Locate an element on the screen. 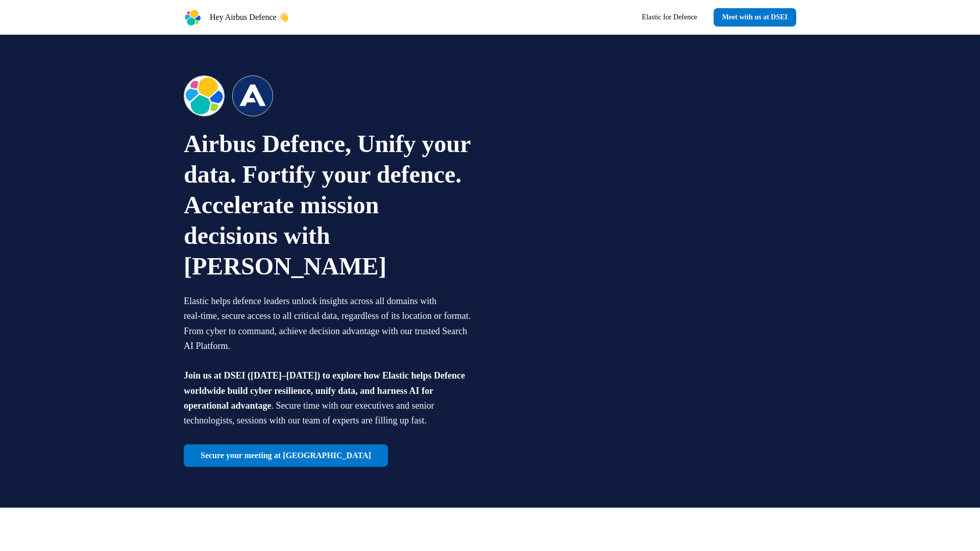 The image size is (980, 551). p: Airbus Defence, Unify your data. Fortify your defence. Accelerate mission decisions with [PERSON_... is located at coordinates (330, 205).